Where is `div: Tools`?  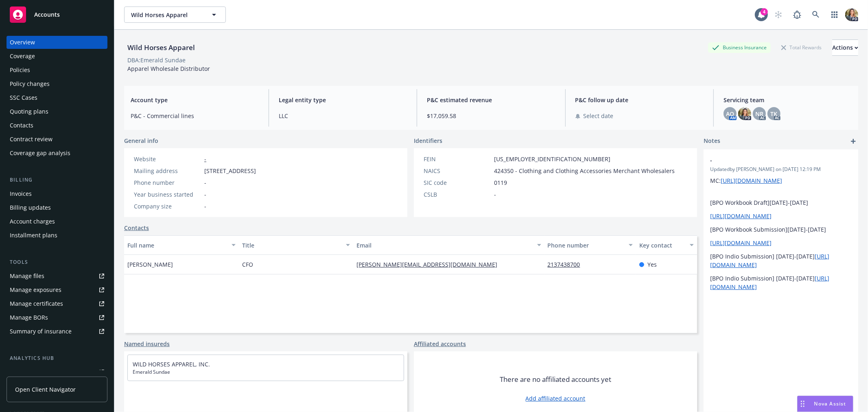 div: Tools is located at coordinates (57, 262).